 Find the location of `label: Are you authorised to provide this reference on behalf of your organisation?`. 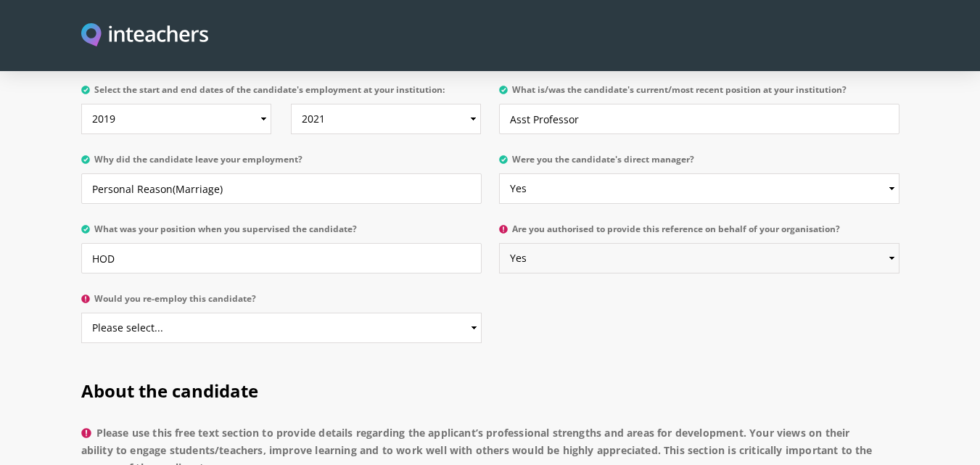

label: Are you authorised to provide this reference on behalf of your organisation? is located at coordinates (700, 233).